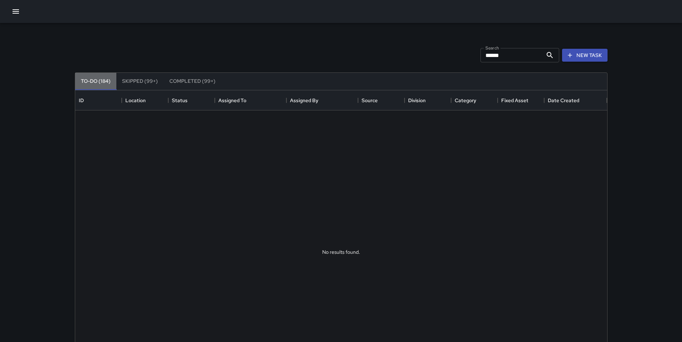 Image resolution: width=682 pixels, height=342 pixels. I want to click on label: Search, so click(492, 48).